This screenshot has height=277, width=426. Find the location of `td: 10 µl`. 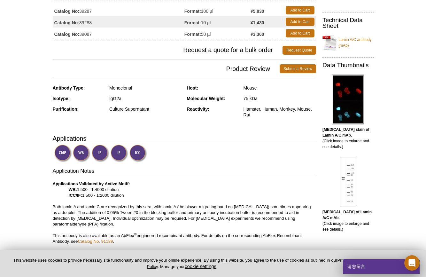

td: 10 µl is located at coordinates (218, 22).